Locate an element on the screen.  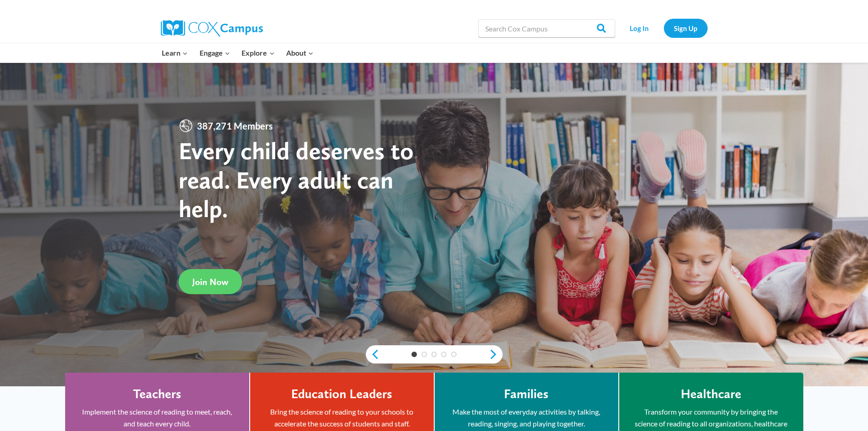
h4: Education Leaders is located at coordinates (342, 394).